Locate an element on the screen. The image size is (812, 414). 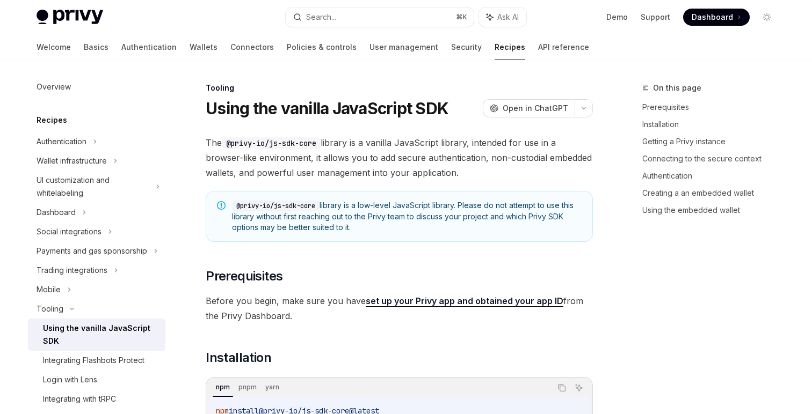
span: Ask AI is located at coordinates (508, 17).